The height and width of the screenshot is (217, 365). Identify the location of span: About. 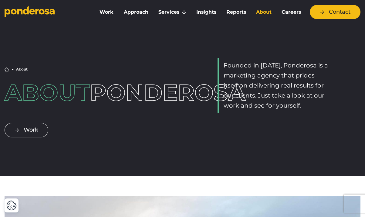
(47, 92).